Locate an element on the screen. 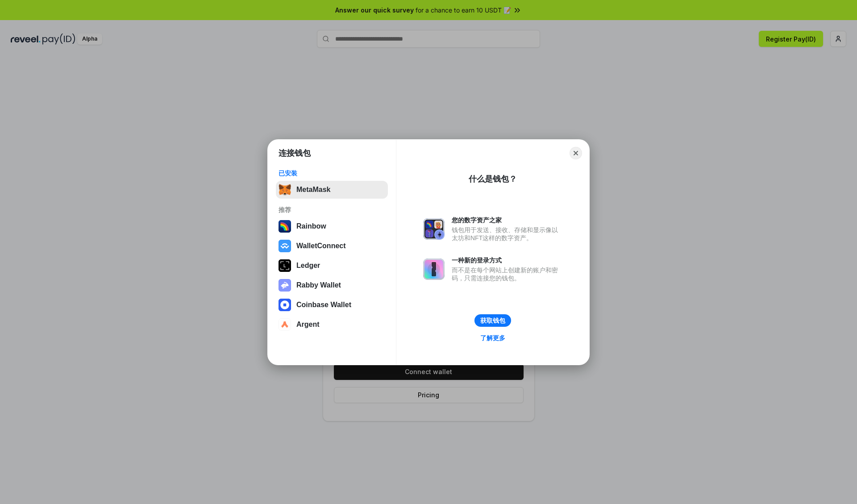 This screenshot has width=857, height=504. div: WalletConnect is located at coordinates (321, 246).